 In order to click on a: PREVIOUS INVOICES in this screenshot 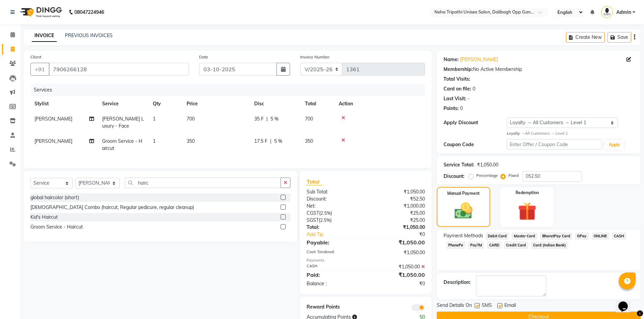, I will do `click(88, 35)`.